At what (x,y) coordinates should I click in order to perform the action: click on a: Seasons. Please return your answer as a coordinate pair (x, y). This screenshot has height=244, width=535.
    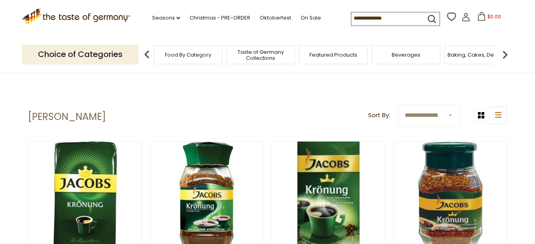
    Looking at the image, I should click on (166, 18).